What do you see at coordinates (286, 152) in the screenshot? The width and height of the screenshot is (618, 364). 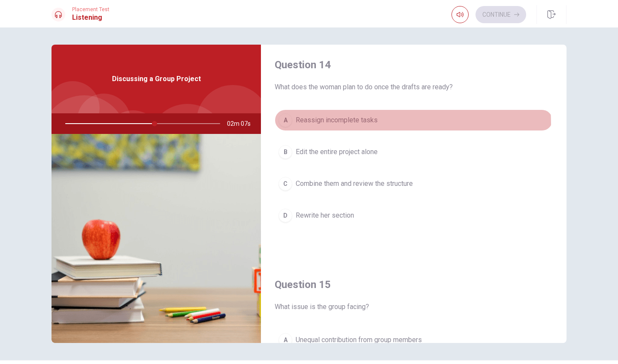 I see `div: B` at bounding box center [286, 152].